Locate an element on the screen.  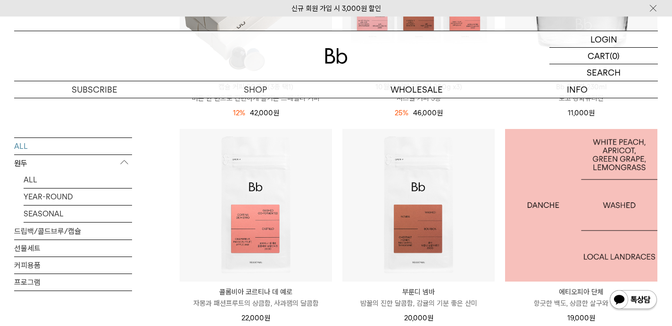
p: WHOLESALE is located at coordinates (417, 89).